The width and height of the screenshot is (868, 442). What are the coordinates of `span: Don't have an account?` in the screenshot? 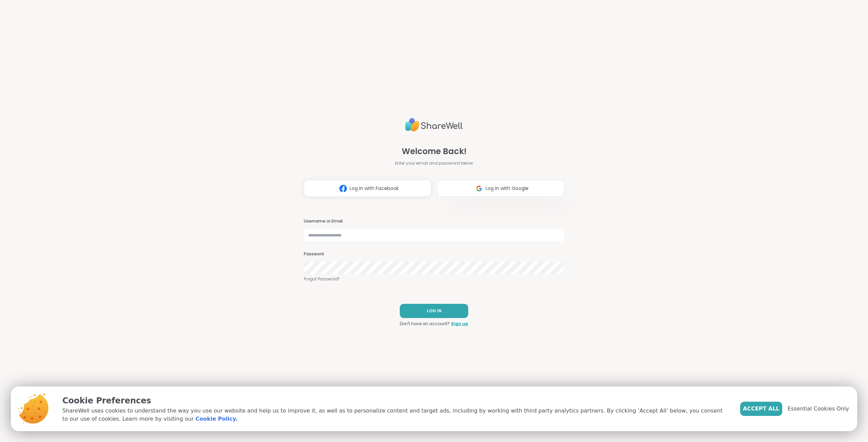 It's located at (424, 324).